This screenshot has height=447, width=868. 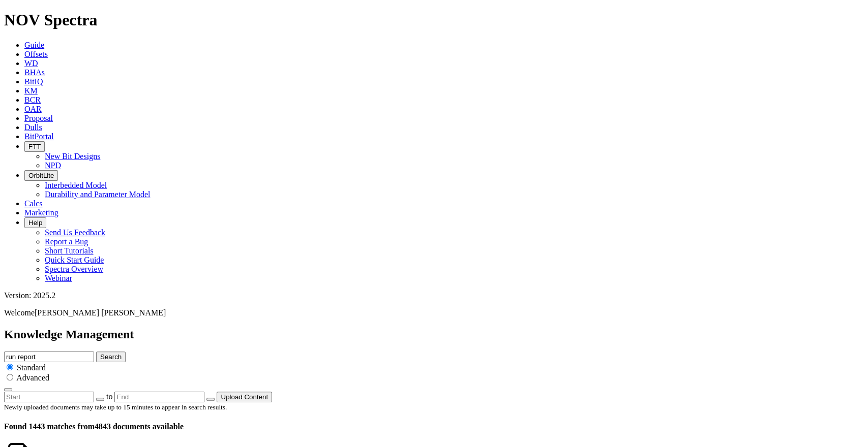 I want to click on a: Send Us Feedback, so click(x=75, y=233).